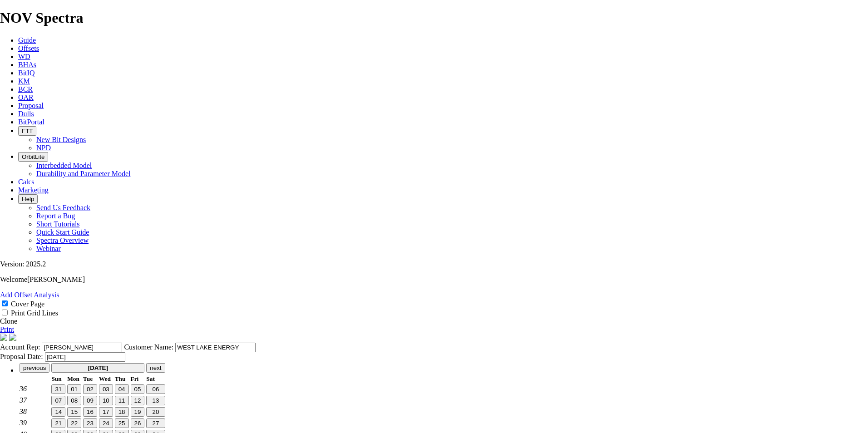  I want to click on span: 19, so click(138, 412).